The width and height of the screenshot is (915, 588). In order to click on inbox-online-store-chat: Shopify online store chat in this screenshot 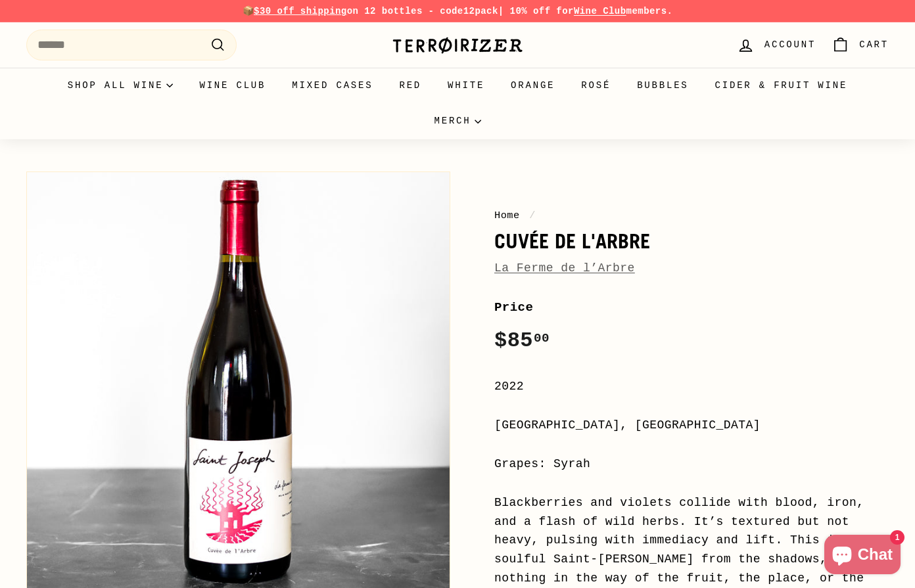, I will do `click(863, 556)`.